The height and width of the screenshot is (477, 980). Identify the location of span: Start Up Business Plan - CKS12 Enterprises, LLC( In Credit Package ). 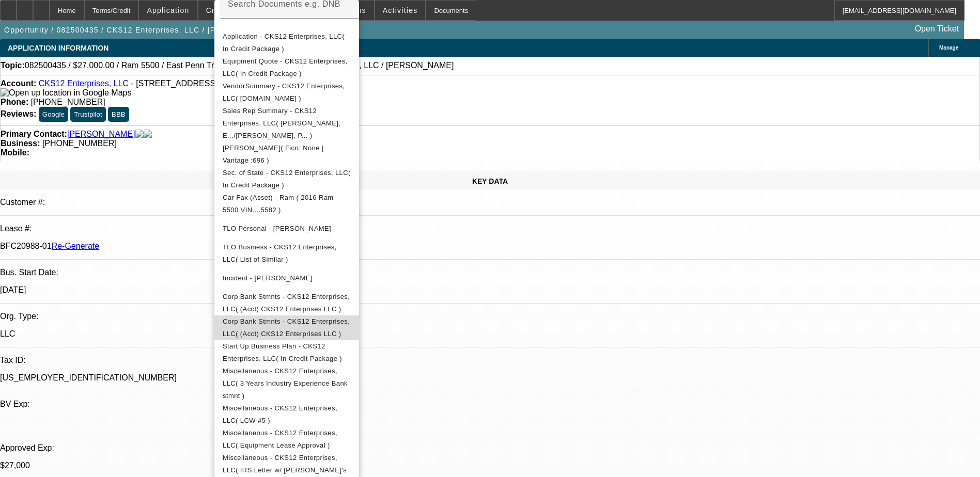
(282, 352).